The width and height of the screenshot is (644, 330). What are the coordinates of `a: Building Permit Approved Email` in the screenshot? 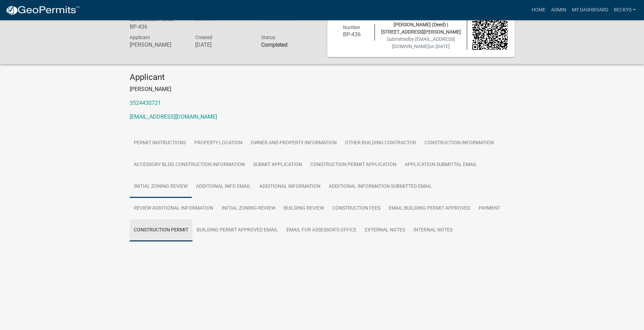 It's located at (237, 231).